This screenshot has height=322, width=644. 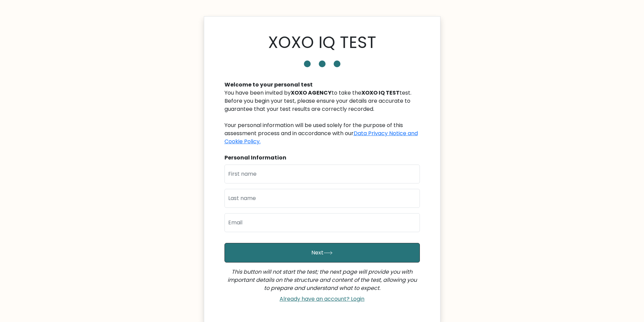 I want to click on div: You have been invited by to take the test. Before you begin your test, please ensure your details..., so click(x=322, y=117).